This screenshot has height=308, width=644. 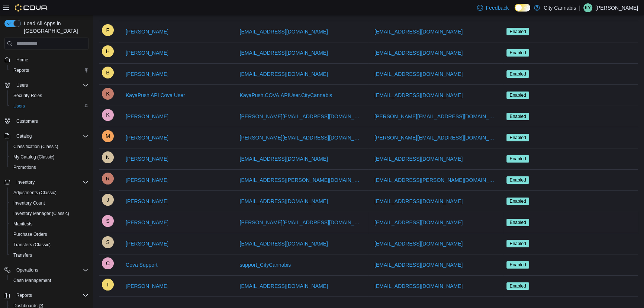 I want to click on span: Cova Support, so click(x=142, y=265).